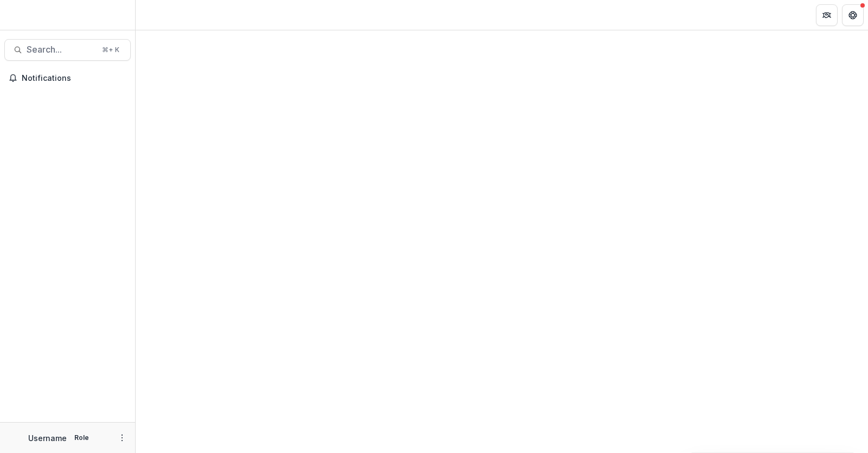 The image size is (868, 453). Describe the element at coordinates (68, 78) in the screenshot. I see `button: Notifications` at that location.